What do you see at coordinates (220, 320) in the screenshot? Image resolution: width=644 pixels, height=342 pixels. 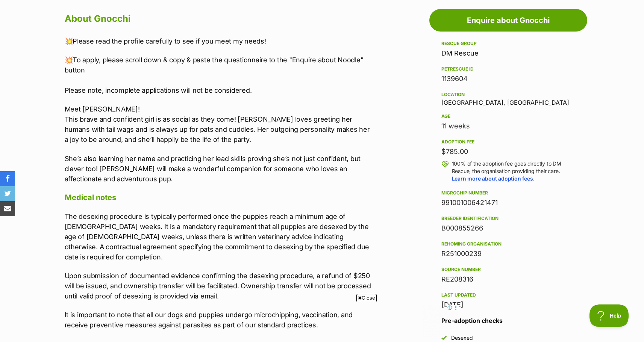 I see `p: It is important to note that all our dogs and puppies undergo microchipping, vaccination, and rec...` at bounding box center [220, 320].